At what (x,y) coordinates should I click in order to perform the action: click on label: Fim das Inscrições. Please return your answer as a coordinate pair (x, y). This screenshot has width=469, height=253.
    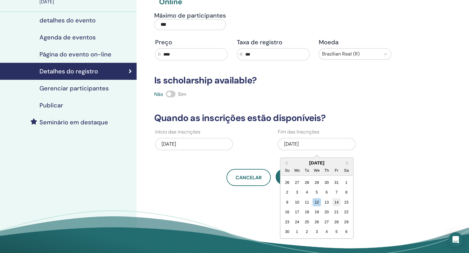
    Looking at the image, I should click on (298, 132).